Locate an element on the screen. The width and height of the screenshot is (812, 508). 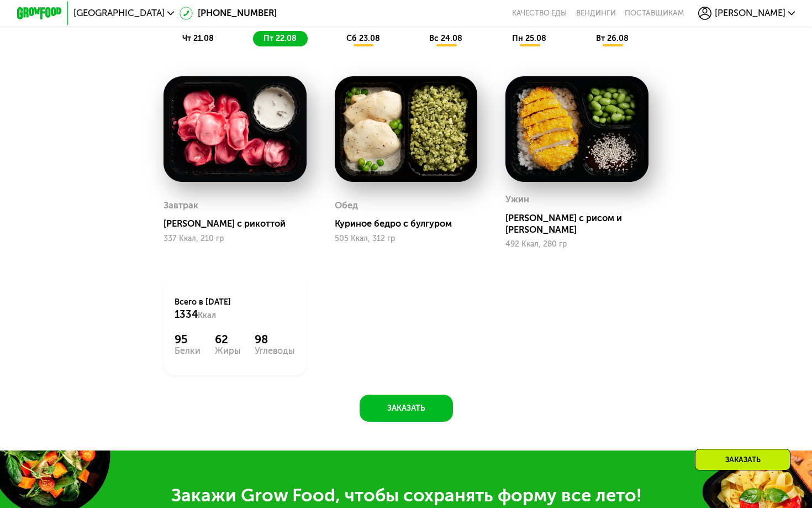
div: 62 is located at coordinates (228, 339).